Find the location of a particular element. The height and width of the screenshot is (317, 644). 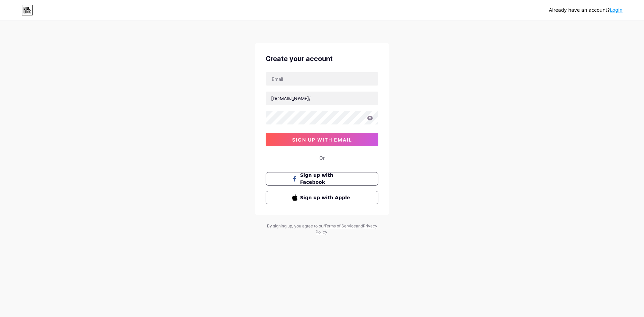

button: Sign up with Facebook is located at coordinates (322, 179).